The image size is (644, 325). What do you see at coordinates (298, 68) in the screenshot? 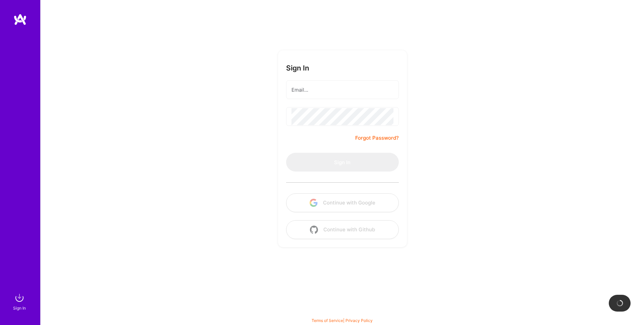
I see `h3: Sign In` at bounding box center [298, 68].